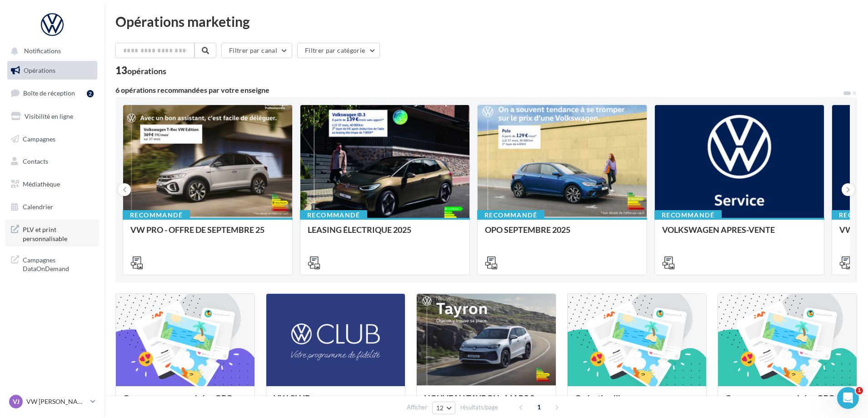  Describe the element at coordinates (58, 233) in the screenshot. I see `span: PLV et print personnalisable` at that location.